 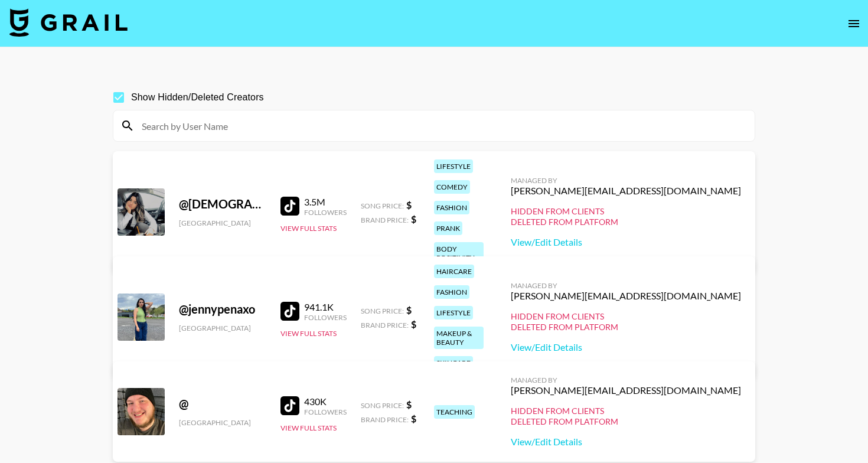 What do you see at coordinates (197, 97) in the screenshot?
I see `span: Show Hidden/Deleted Creators` at bounding box center [197, 97].